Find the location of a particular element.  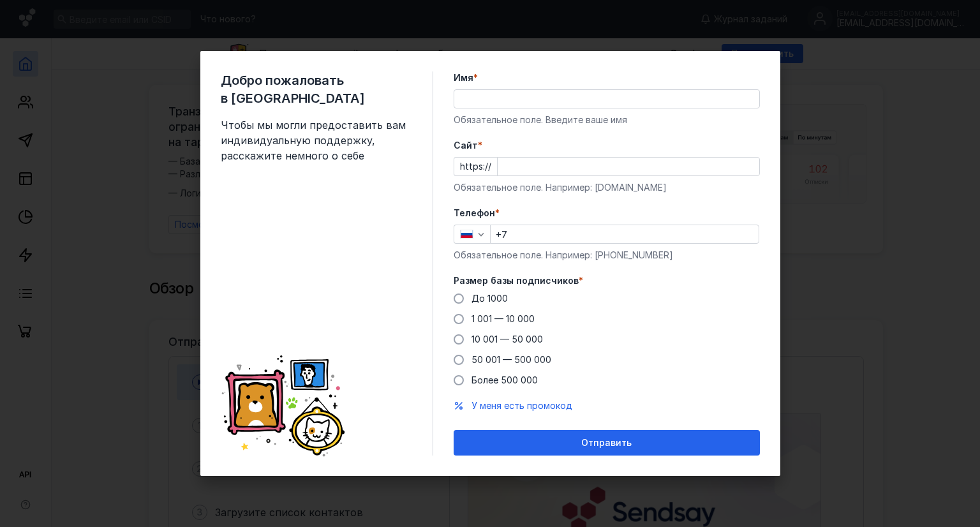

span: Отправить is located at coordinates (606, 443).